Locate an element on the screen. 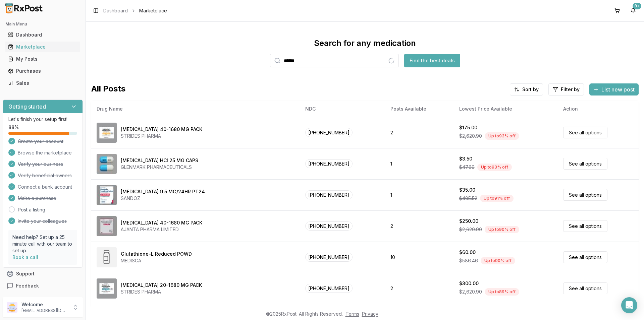 Image resolution: width=644 pixels, height=320 pixels. img: RxPost Logo is located at coordinates (24, 8).